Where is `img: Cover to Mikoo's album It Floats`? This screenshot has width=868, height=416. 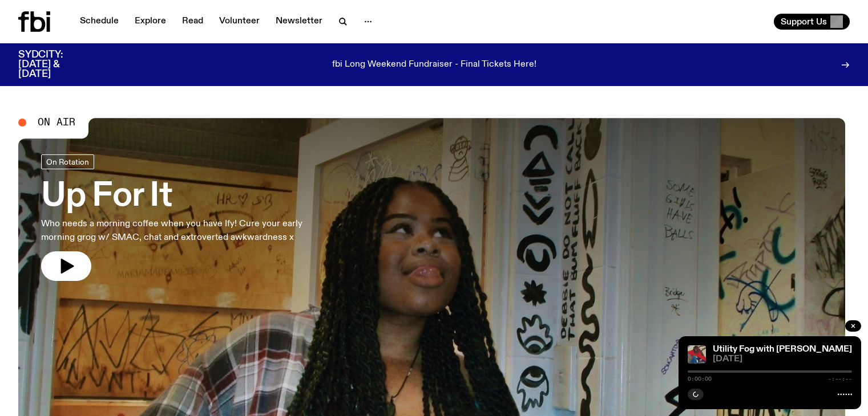 img: Cover to Mikoo's album It Floats is located at coordinates (696, 354).